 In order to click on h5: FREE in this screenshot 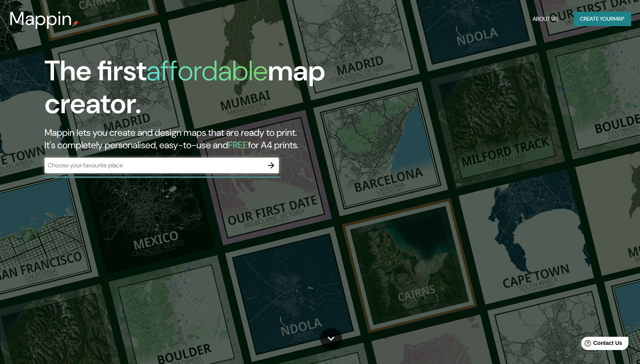, I will do `click(238, 145)`.